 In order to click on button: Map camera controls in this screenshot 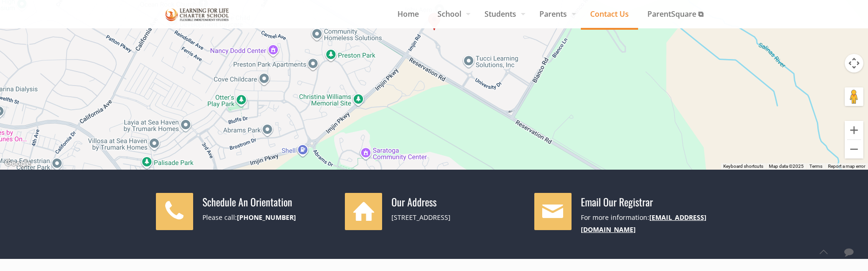, I will do `click(853, 64)`.